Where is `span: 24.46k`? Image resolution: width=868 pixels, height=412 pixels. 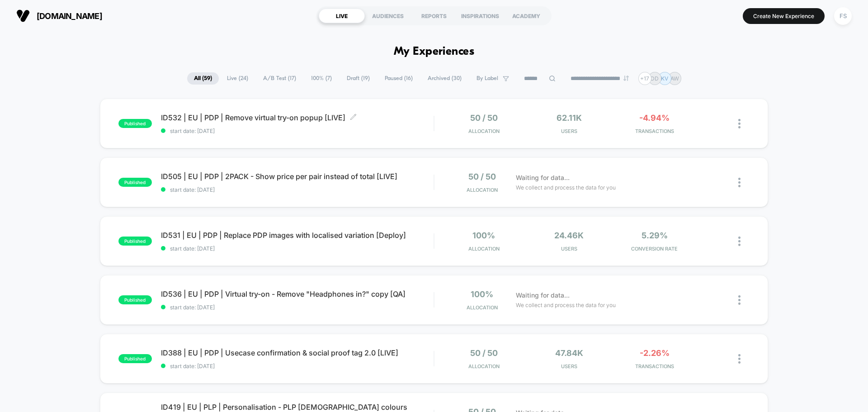 span: 24.46k is located at coordinates (569, 235).